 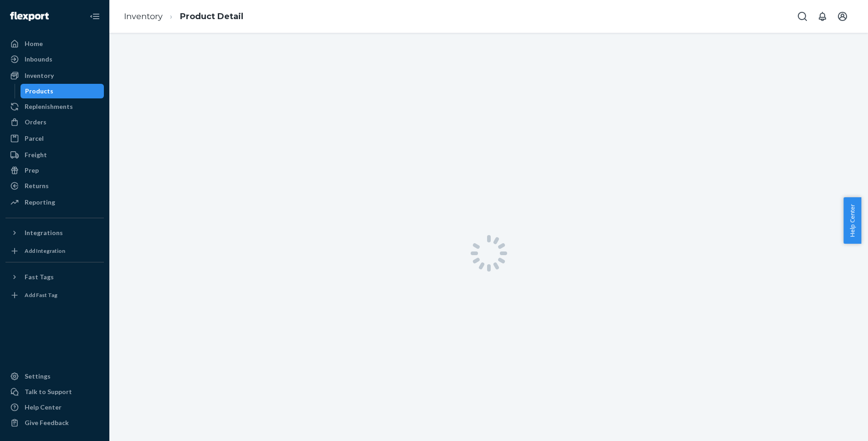 I want to click on a: Product Detail, so click(x=211, y=16).